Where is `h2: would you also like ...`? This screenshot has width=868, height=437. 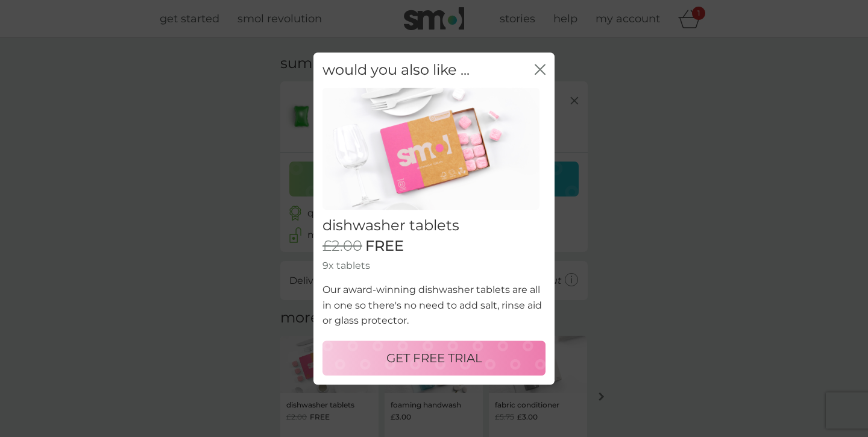
h2: would you also like ... is located at coordinates (396, 70).